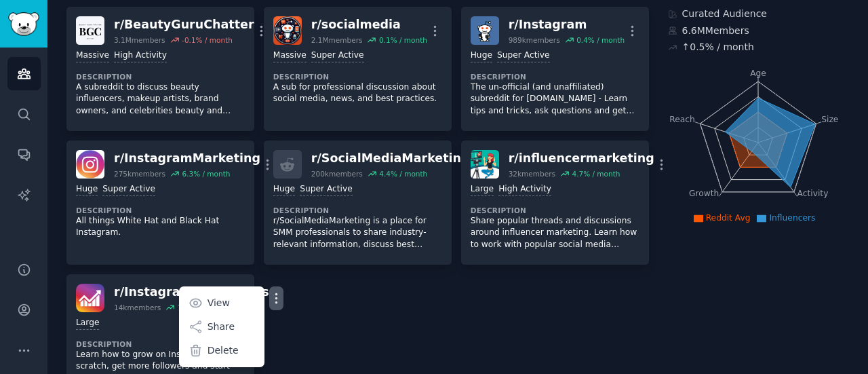 This screenshot has height=374, width=868. I want to click on a: BeautyGuruChatterr/BeautyGuruChatter3.1Mmembers-0.1% / monthMassiveHigh ActivityDescriptionA subr..., so click(160, 69).